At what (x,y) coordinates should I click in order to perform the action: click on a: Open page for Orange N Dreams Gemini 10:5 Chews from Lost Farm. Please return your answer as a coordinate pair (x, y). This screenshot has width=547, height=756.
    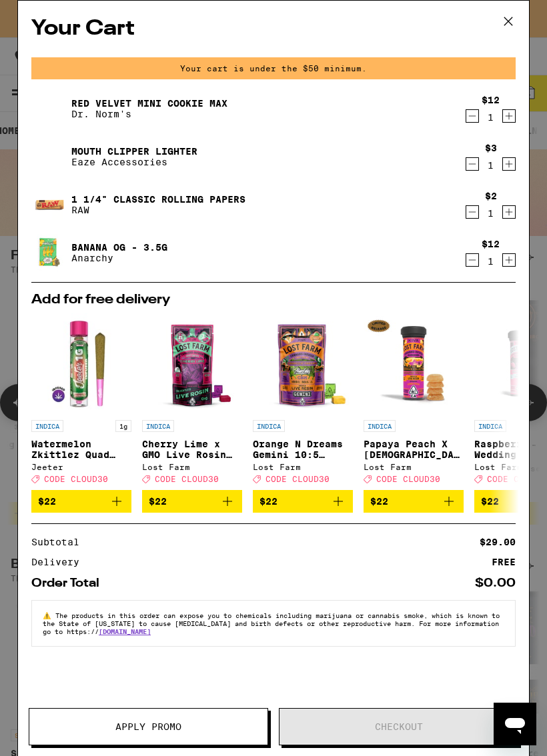
    Looking at the image, I should click on (303, 401).